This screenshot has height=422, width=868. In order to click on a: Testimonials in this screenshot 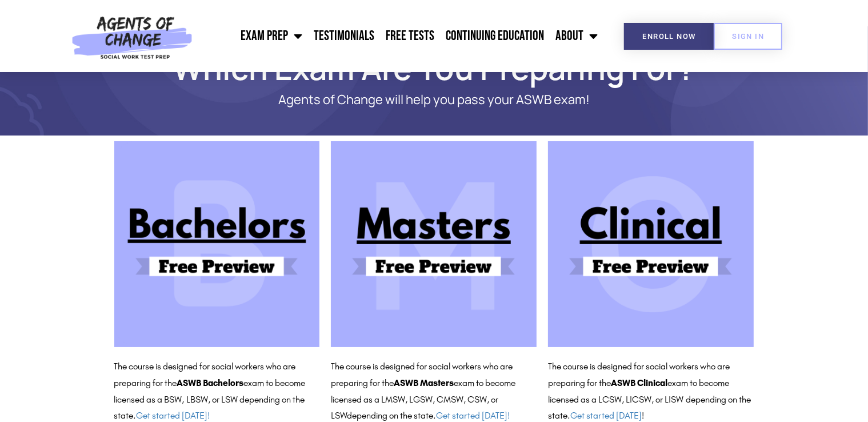, I will do `click(344, 36)`.